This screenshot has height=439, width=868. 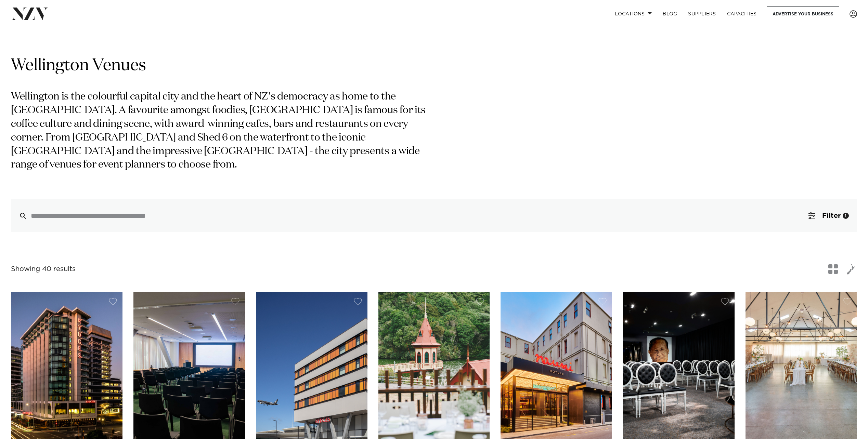 What do you see at coordinates (29, 13) in the screenshot?
I see `img: nzv-logo.png` at bounding box center [29, 13].